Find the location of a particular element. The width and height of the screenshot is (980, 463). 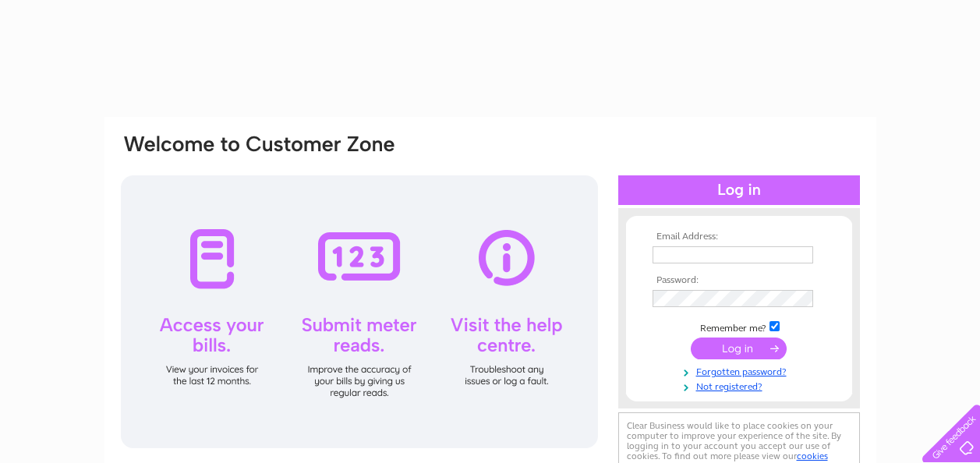

th: Password: is located at coordinates (739, 280).